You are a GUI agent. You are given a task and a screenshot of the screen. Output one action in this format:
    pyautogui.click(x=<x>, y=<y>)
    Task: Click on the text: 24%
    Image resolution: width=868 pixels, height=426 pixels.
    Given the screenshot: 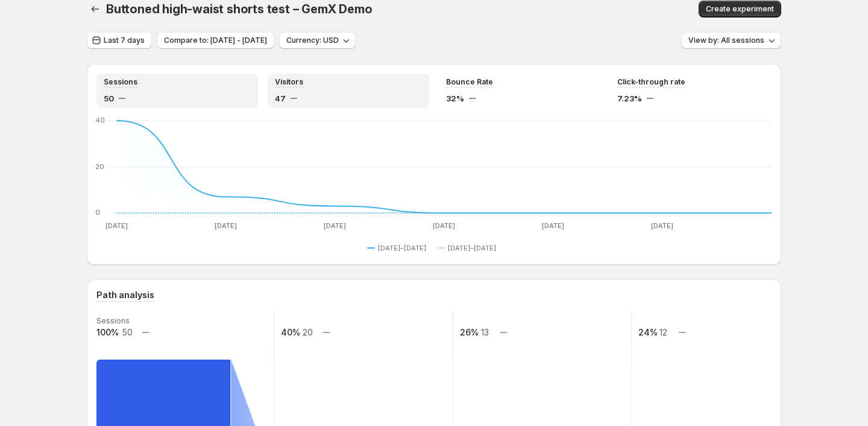 What is the action you would take?
    pyautogui.click(x=648, y=332)
    